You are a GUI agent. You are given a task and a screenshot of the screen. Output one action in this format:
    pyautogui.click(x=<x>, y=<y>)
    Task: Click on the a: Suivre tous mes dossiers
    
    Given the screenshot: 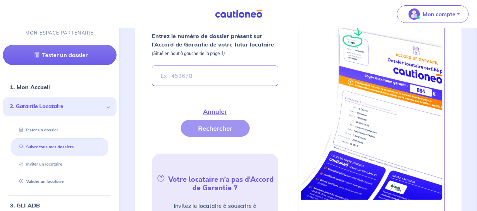 What is the action you would take?
    pyautogui.click(x=45, y=147)
    